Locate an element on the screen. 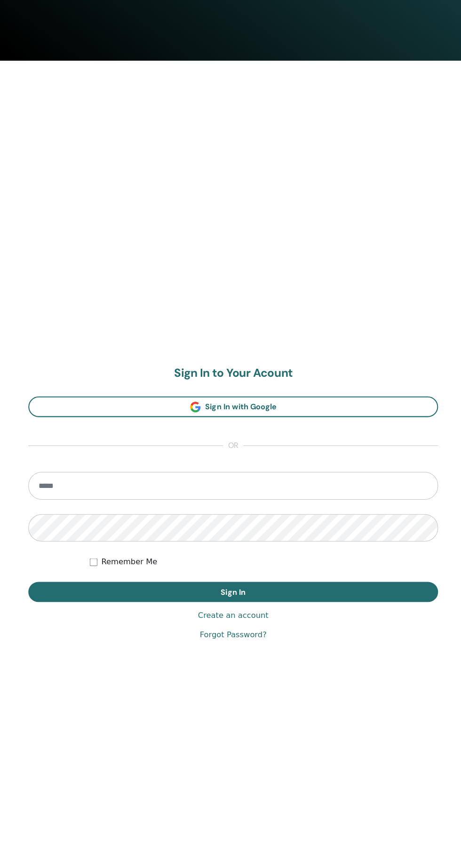 The image size is (461, 868). div: Keep me authenticated indefinitely or until I manually logout is located at coordinates (261, 560).